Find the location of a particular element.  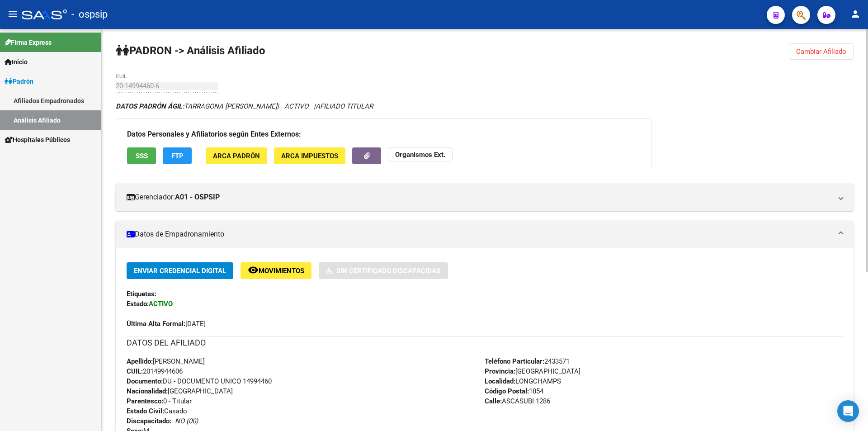

button: Cambiar Afiliado is located at coordinates (821, 51).